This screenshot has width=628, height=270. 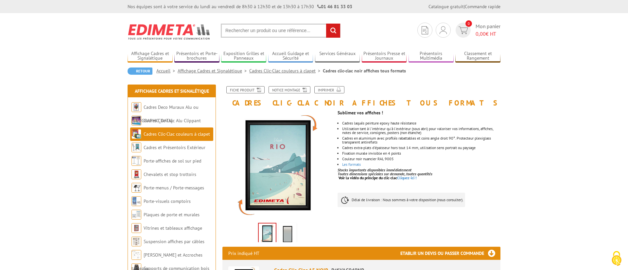 What do you see at coordinates (421, 159) in the screenshot?
I see `li: Couleur noir nuancier RAL 9005` at bounding box center [421, 159].